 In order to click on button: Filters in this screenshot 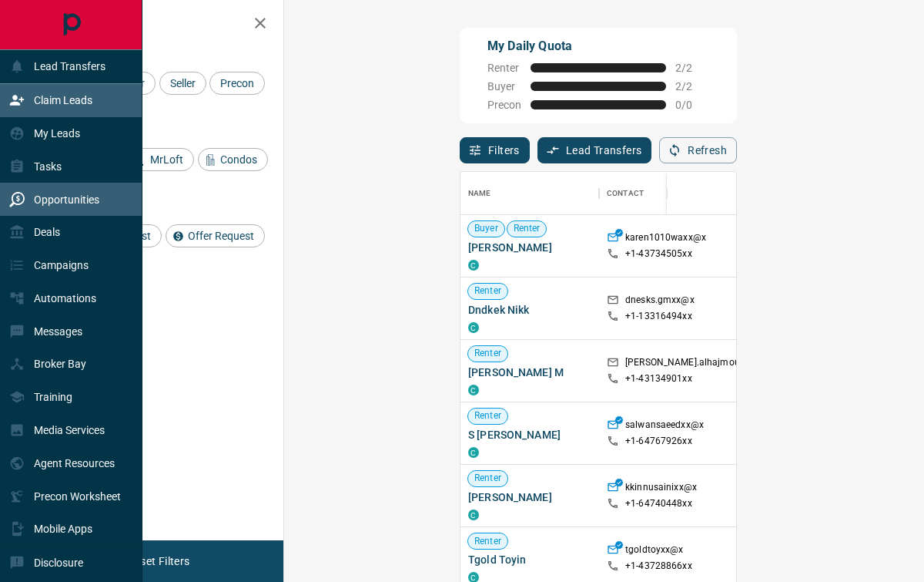, I will do `click(494, 150)`.